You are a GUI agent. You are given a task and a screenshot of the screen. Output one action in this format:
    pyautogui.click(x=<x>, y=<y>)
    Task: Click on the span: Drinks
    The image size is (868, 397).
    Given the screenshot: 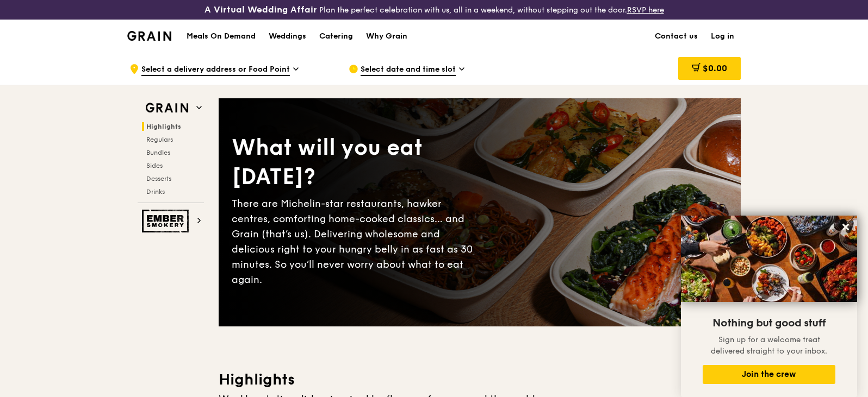 What is the action you would take?
    pyautogui.click(x=155, y=192)
    